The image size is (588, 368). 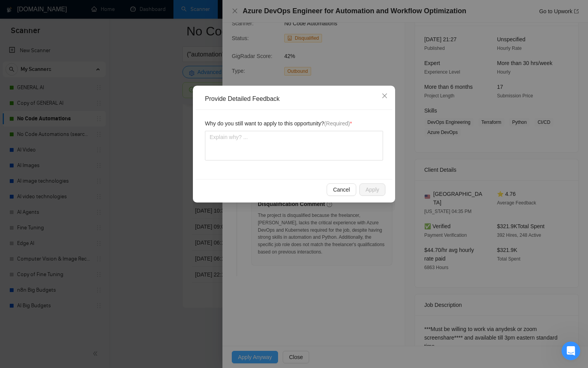 I want to click on span: Why do you still want to apply to this opportunity?, so click(x=279, y=123).